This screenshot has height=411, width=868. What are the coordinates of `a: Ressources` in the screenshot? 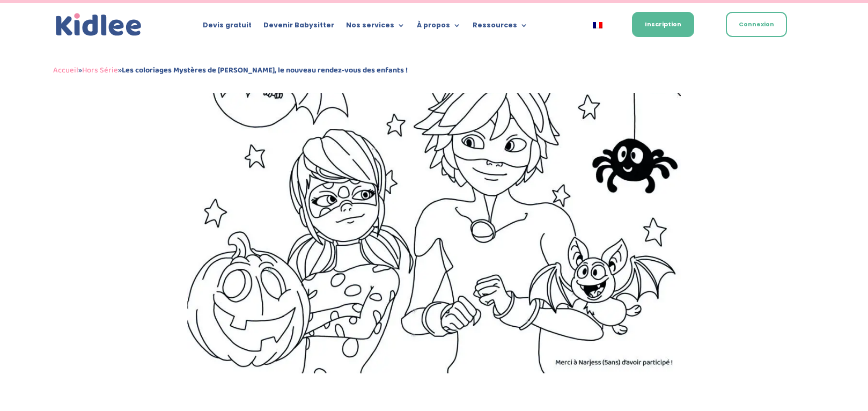 It's located at (500, 27).